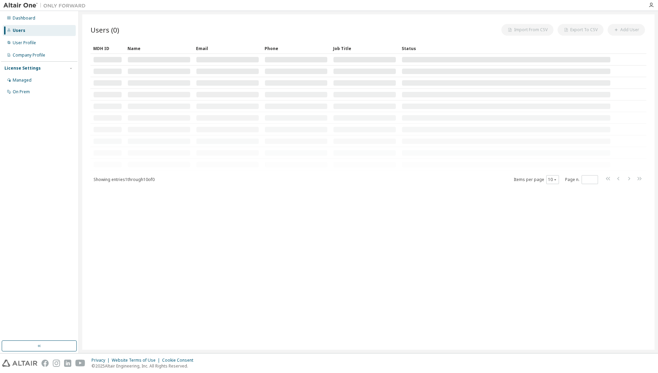  Describe the element at coordinates (19, 30) in the screenshot. I see `div: Users` at that location.